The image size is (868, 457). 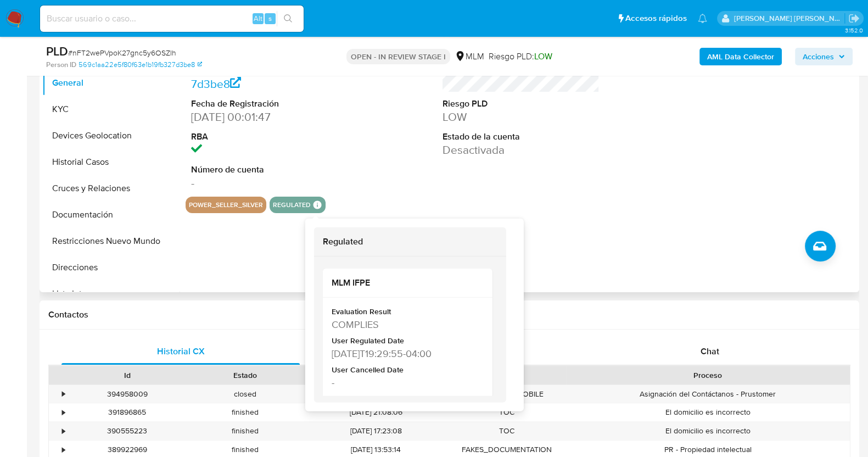 I want to click on button: Documentación, so click(x=111, y=214).